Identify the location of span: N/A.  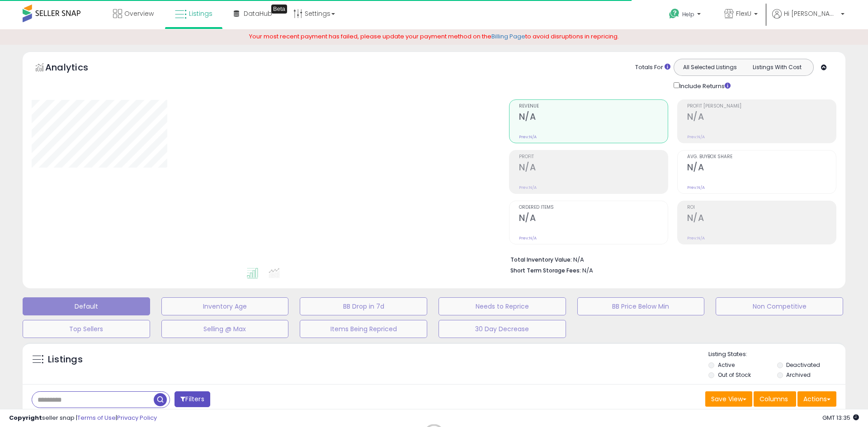
(587, 271).